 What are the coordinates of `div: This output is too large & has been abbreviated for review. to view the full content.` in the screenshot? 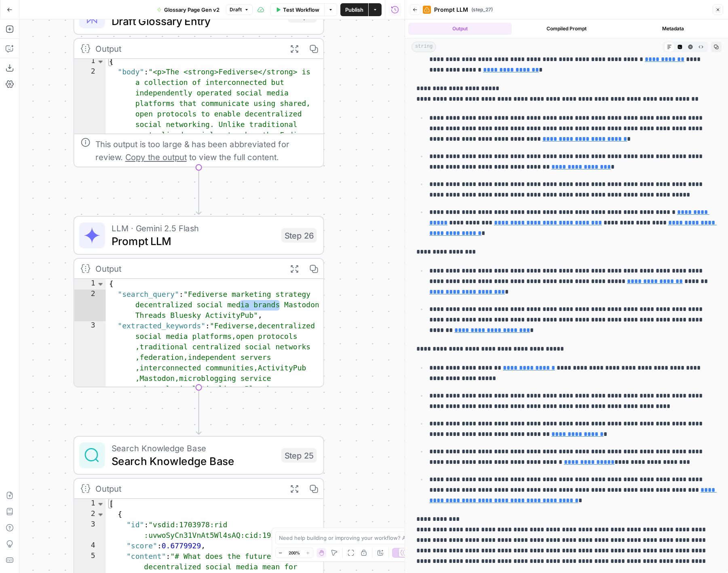 It's located at (206, 151).